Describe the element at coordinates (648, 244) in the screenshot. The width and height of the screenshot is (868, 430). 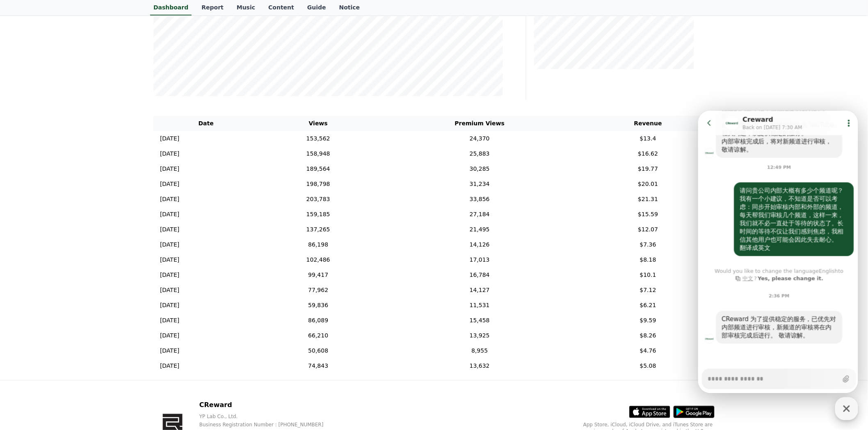
I see `td: $7.36` at that location.